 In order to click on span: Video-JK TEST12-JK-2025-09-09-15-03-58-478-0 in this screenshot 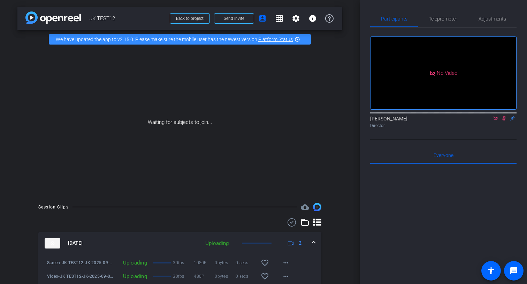, I will do `click(80, 277)`.